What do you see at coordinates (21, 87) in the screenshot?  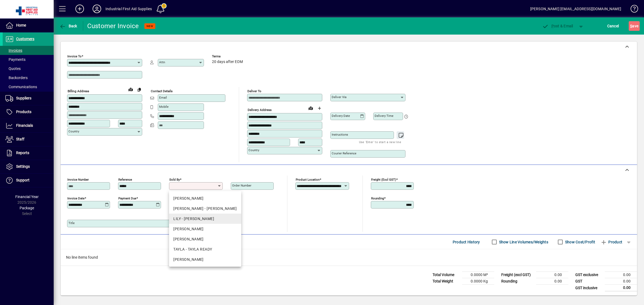 I see `span: Communications` at bounding box center [21, 87].